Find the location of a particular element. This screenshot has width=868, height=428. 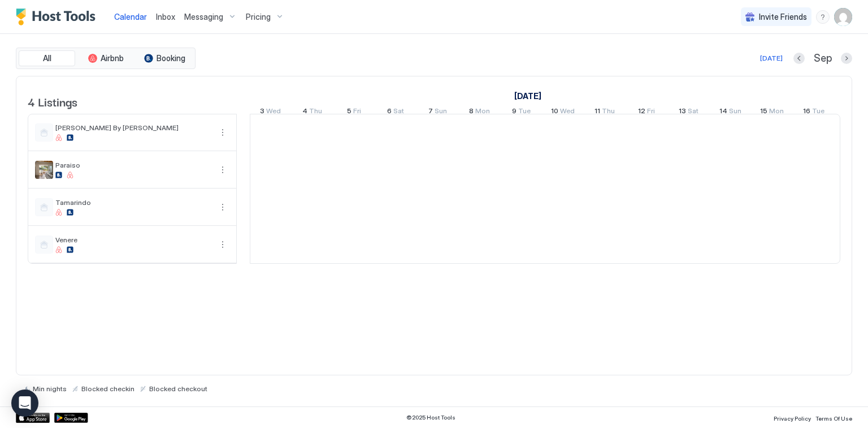

span: 5 is located at coordinates (349, 112).